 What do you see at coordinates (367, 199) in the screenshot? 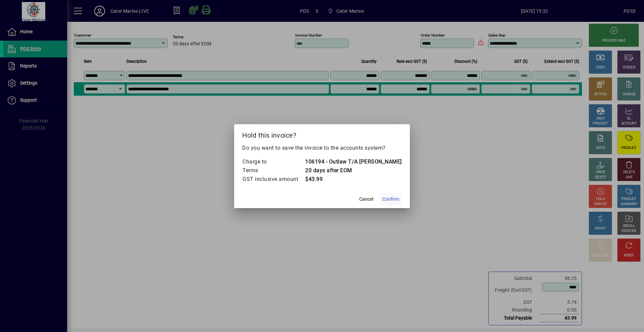
I see `span: Cancel` at bounding box center [367, 199].